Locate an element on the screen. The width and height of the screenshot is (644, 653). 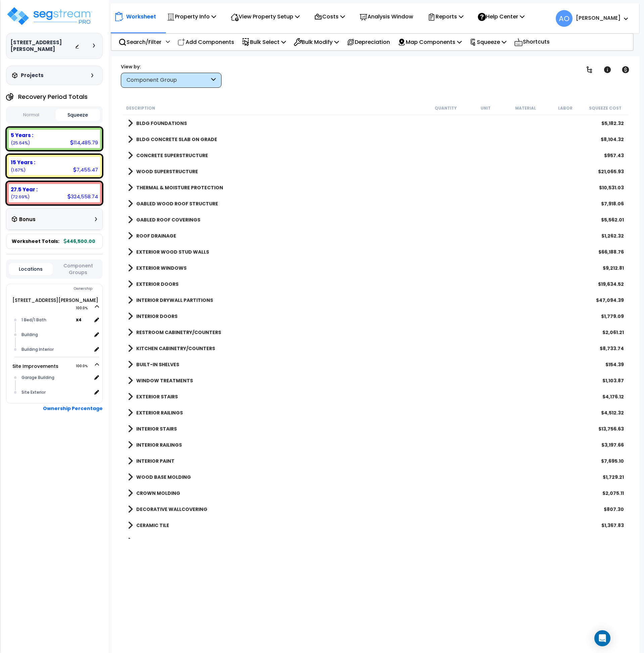
div: $2,075.11 is located at coordinates (613, 493).